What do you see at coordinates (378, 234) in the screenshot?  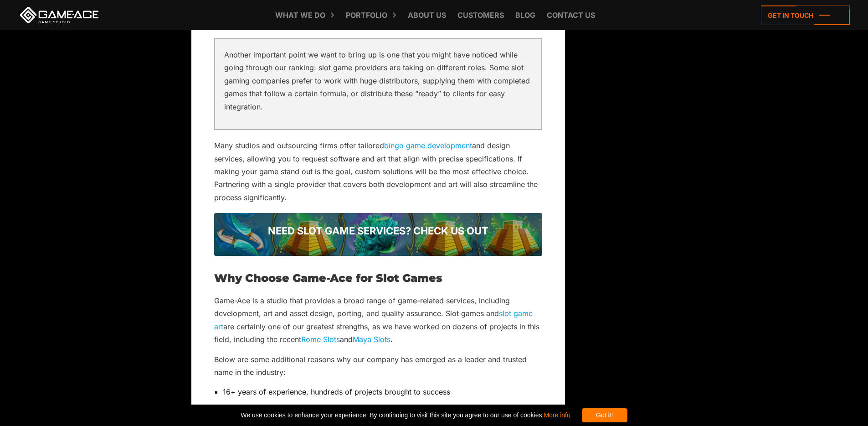 I see `a: Need slot game services? Check us out` at bounding box center [378, 234].